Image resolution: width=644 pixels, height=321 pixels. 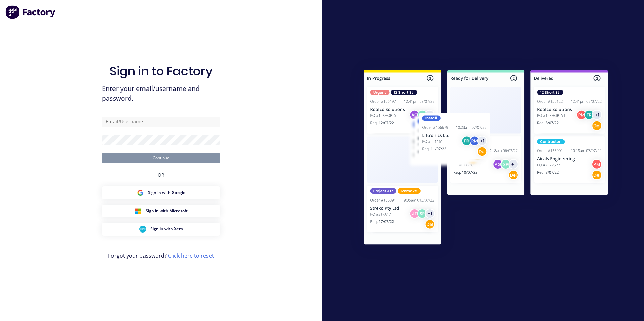 What do you see at coordinates (161, 71) in the screenshot?
I see `h1: Sign in to Factory` at bounding box center [161, 71].